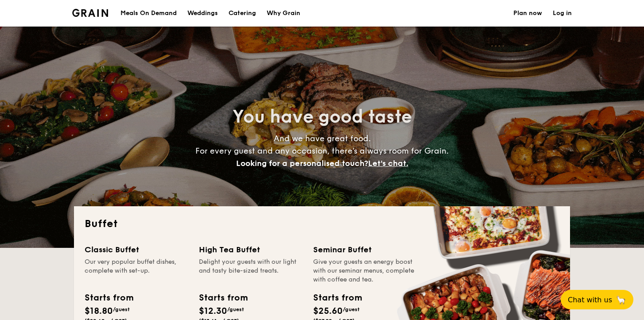 The width and height of the screenshot is (644, 320). Describe the element at coordinates (137, 271) in the screenshot. I see `div: Our very popular buffet dishes, complete with set-up.` at that location.